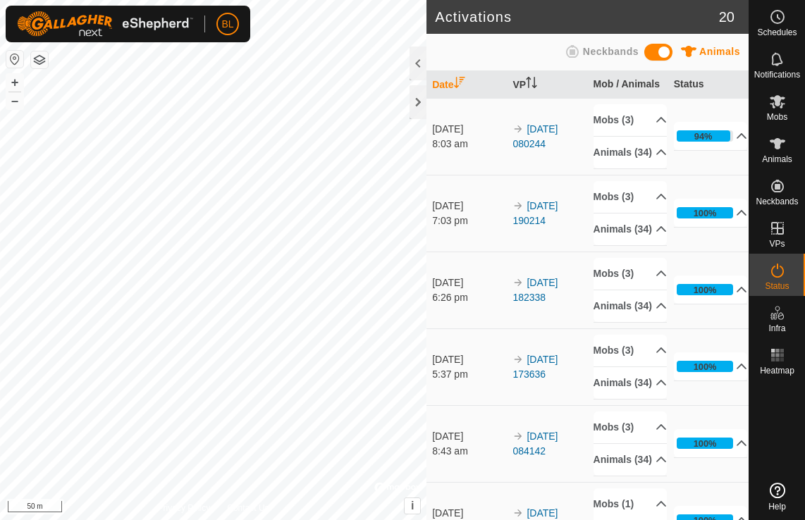 The width and height of the screenshot is (805, 520). What do you see at coordinates (227, 24) in the screenshot?
I see `span: BL` at bounding box center [227, 24].